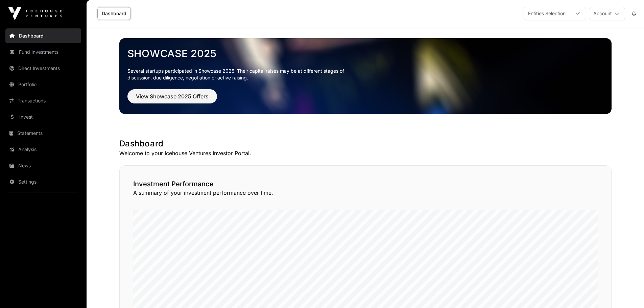  Describe the element at coordinates (627, 292) in the screenshot. I see `div: Chat Widget` at that location.